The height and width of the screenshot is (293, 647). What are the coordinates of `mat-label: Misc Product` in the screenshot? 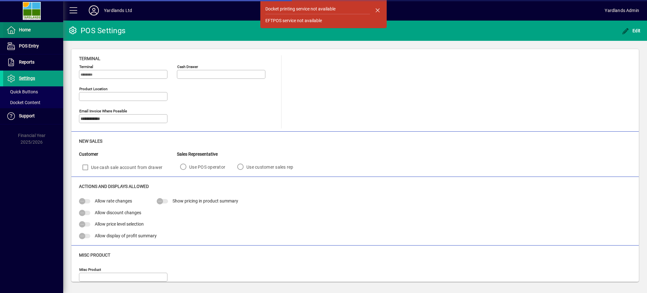 It's located at (90, 269).